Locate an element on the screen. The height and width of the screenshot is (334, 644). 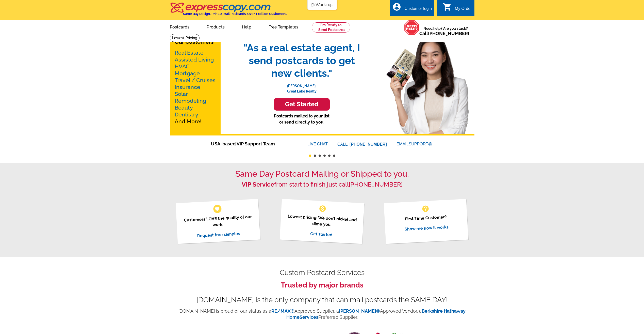
a: Help is located at coordinates (247, 27).